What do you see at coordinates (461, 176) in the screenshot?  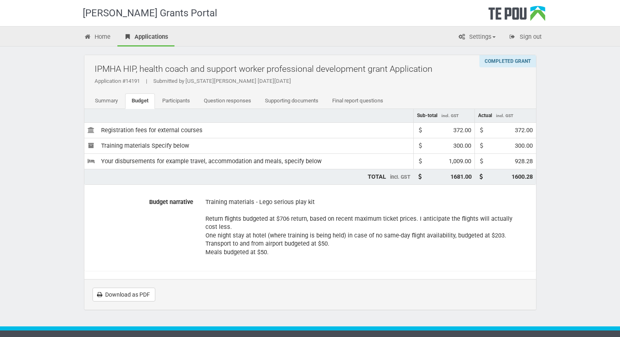 I see `div: 1681.00` at bounding box center [461, 176].